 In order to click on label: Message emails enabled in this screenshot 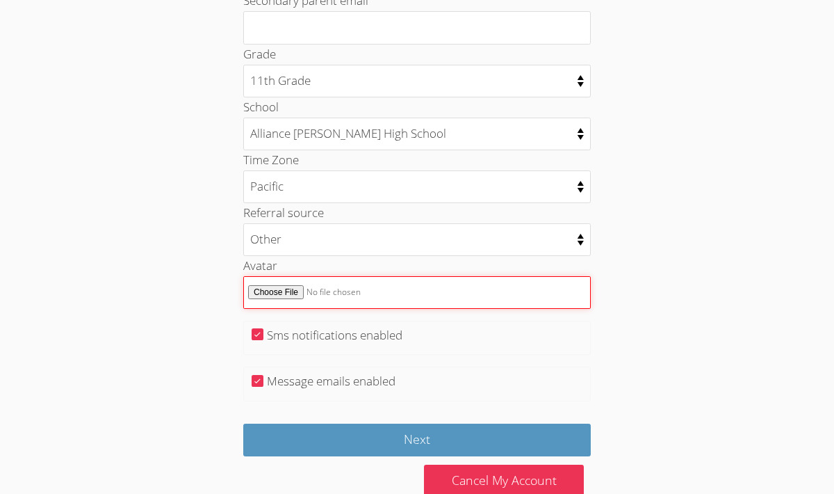, I will do `click(331, 380)`.